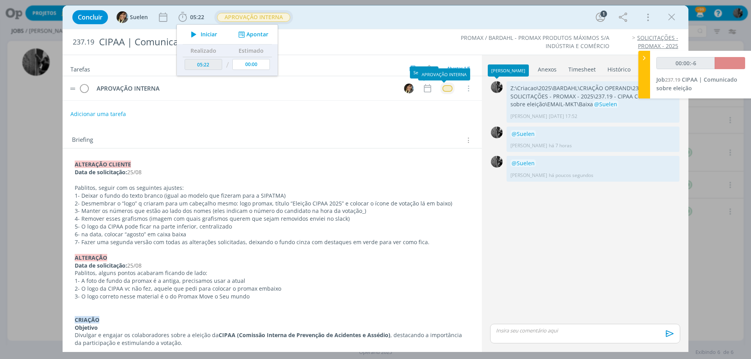  Describe the element at coordinates (424, 72) in the screenshot. I see `div: Sem prazo` at that location.